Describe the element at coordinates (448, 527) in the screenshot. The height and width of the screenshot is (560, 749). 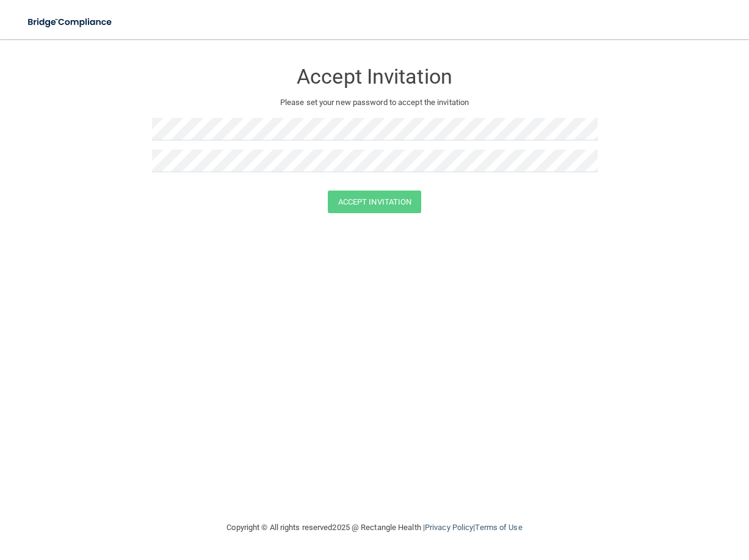
I see `a: Privacy Policy` at that location.